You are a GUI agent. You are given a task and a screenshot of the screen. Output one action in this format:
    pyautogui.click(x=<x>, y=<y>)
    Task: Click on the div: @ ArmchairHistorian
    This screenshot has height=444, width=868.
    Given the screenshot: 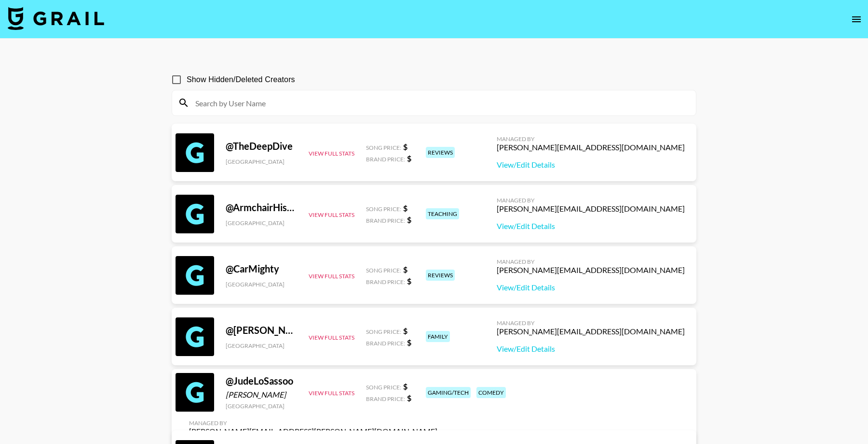 What is the action you would take?
    pyautogui.click(x=261, y=207)
    